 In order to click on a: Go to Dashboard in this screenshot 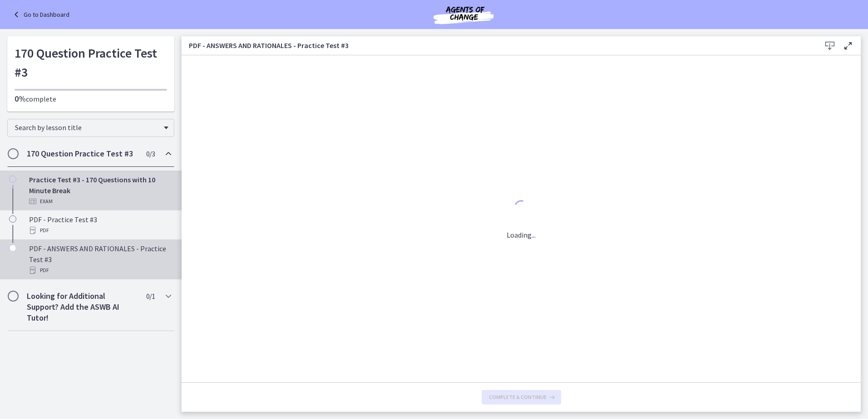, I will do `click(40, 15)`.